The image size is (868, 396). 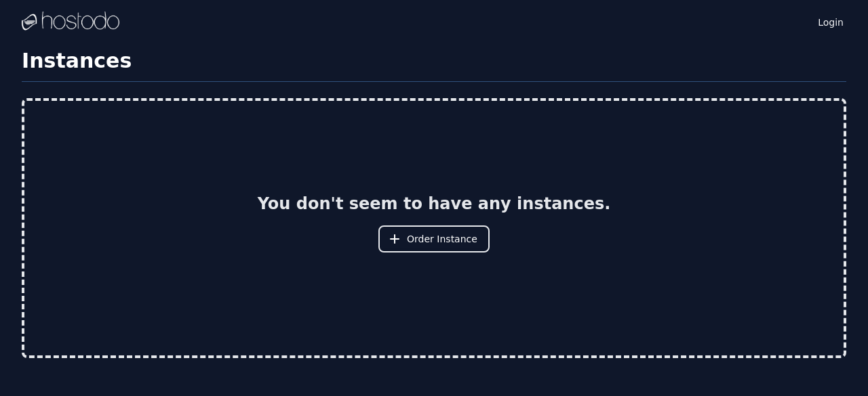 What do you see at coordinates (70, 21) in the screenshot?
I see `img: Logo` at bounding box center [70, 21].